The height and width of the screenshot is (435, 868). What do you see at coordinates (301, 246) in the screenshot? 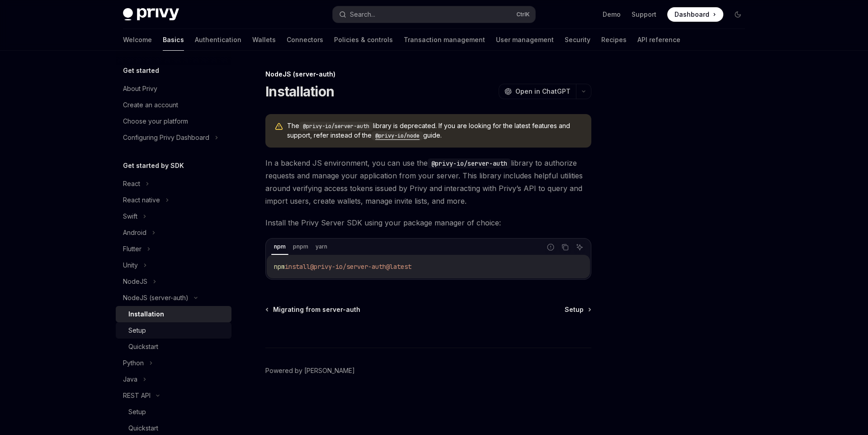
I see `div: pnpm` at bounding box center [301, 246].